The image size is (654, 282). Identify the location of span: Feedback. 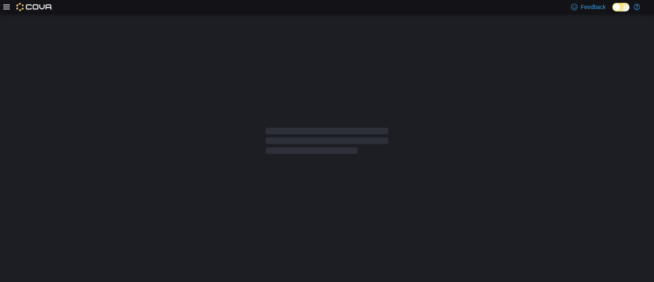
(593, 7).